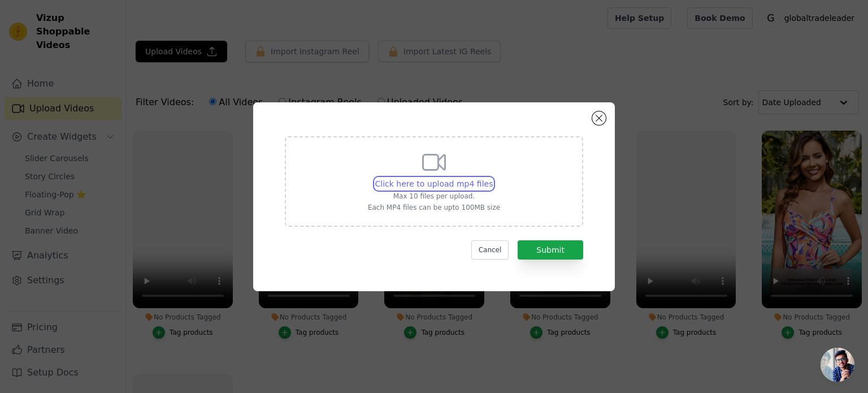  I want to click on span: Click here to upload mp4 files, so click(434, 184).